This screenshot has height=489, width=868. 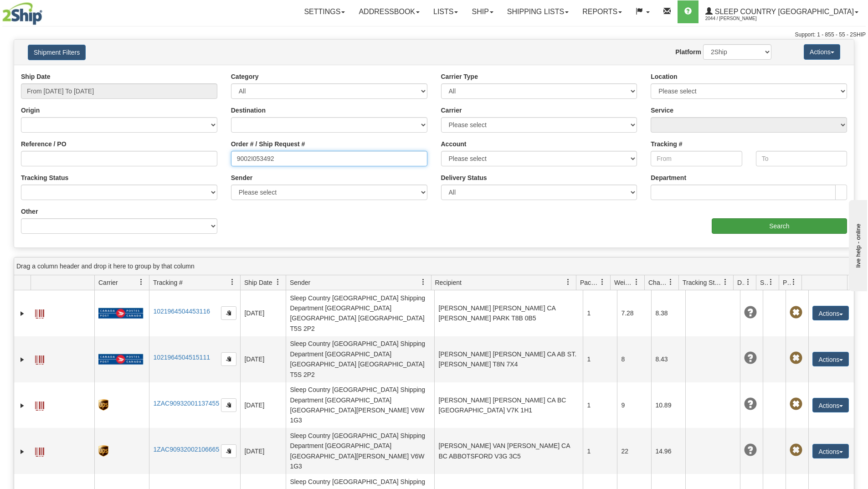 What do you see at coordinates (590, 282) in the screenshot?
I see `span: Packages` at bounding box center [590, 282].